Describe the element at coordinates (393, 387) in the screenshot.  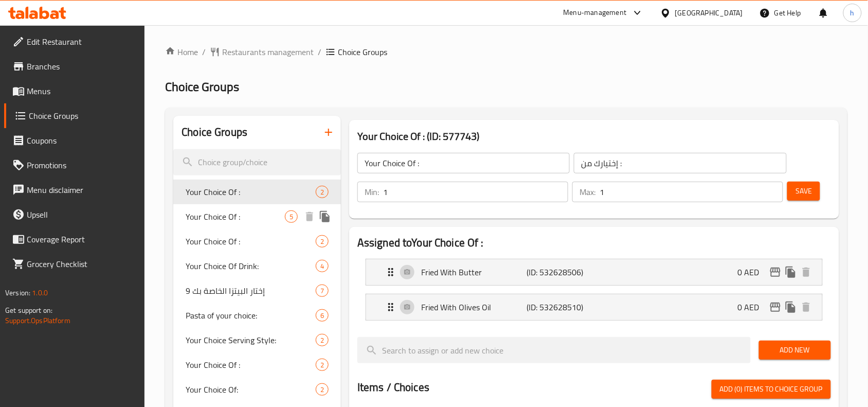
I see `h2: Items / Choices` at that location.